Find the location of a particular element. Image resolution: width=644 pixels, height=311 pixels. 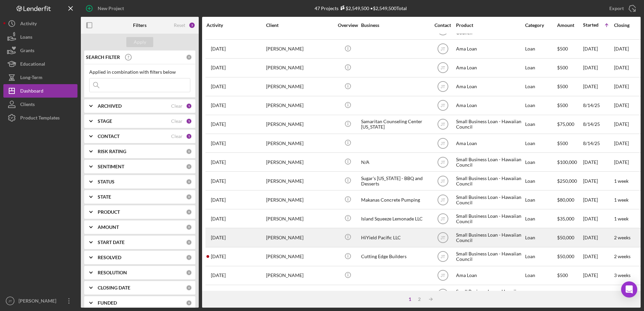

button: New Project is located at coordinates (106, 9).